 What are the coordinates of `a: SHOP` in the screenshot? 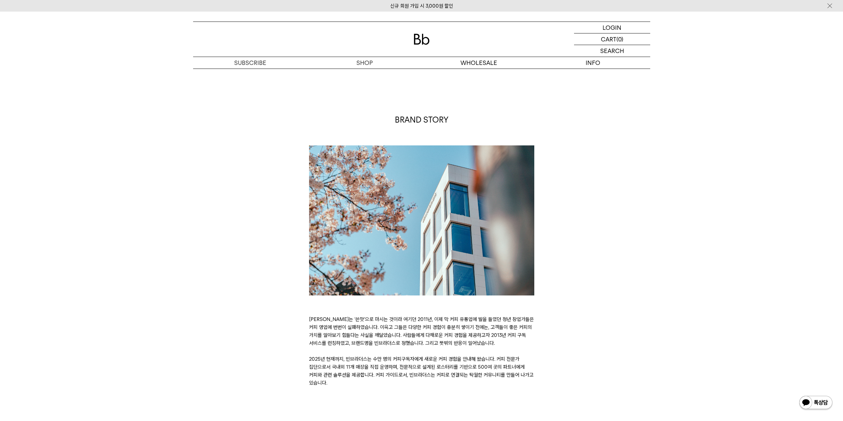 It's located at (364, 63).